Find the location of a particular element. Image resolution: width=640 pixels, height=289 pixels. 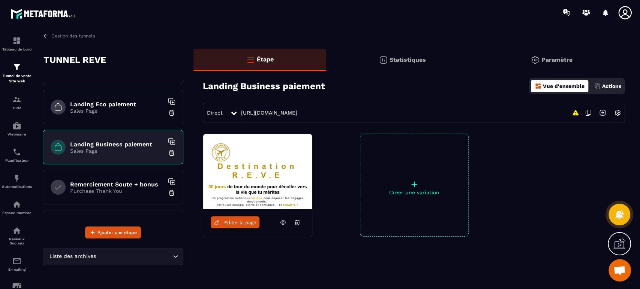

a: automationsautomationsEspace membre is located at coordinates (17, 208).